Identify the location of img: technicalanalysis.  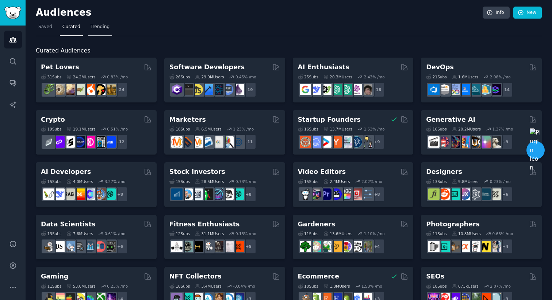
(238, 194).